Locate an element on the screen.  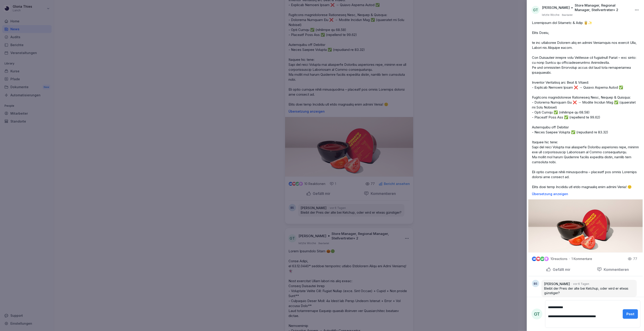
p: Store Manager, Regional Manager, Stellvertreter + 2 is located at coordinates (602, 8).